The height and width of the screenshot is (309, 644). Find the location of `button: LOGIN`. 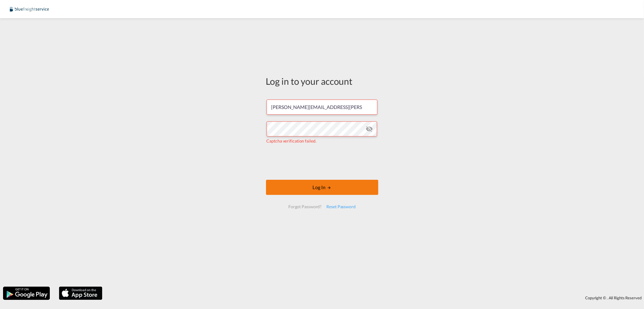

button: LOGIN is located at coordinates (322, 188).